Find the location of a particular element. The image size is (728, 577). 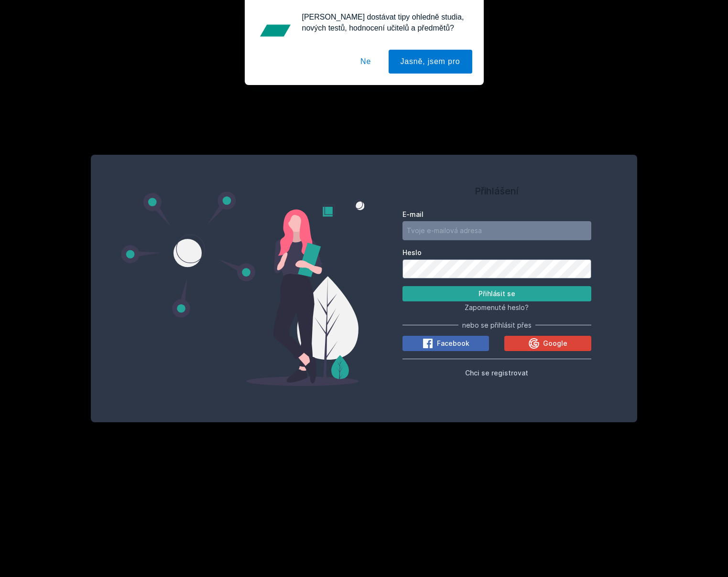

span: Chci se registrovat is located at coordinates (496, 373).